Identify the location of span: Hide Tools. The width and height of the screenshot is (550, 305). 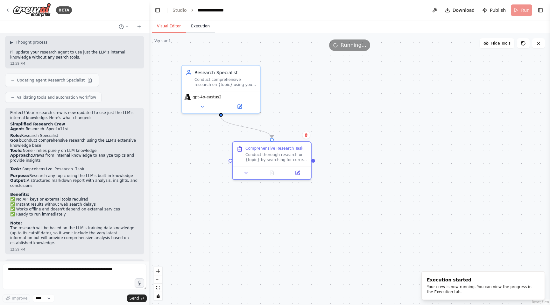
(501, 43).